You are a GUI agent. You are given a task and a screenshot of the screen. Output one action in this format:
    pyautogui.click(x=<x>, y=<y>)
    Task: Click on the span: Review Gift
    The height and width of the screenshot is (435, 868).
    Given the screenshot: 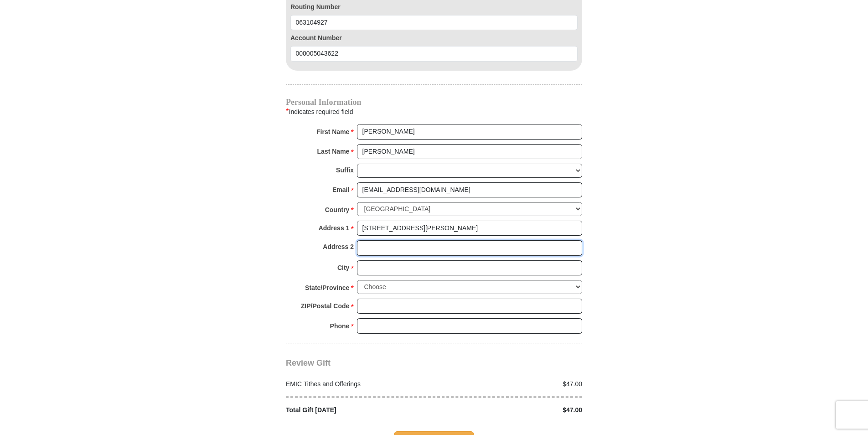 What is the action you would take?
    pyautogui.click(x=309, y=363)
    